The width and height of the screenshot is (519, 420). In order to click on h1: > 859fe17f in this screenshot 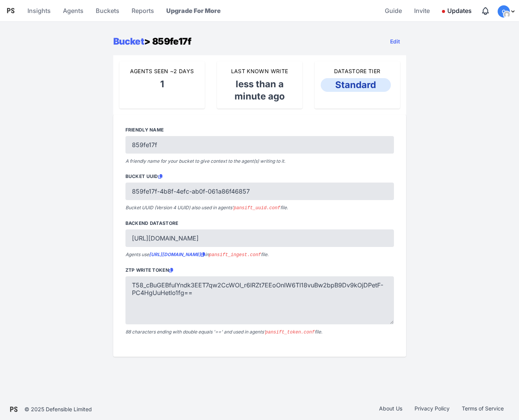, I will do `click(152, 42)`.